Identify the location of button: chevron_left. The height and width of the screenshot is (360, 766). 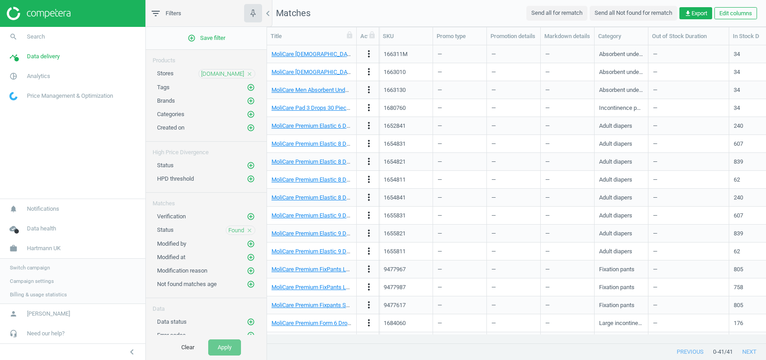
(132, 352).